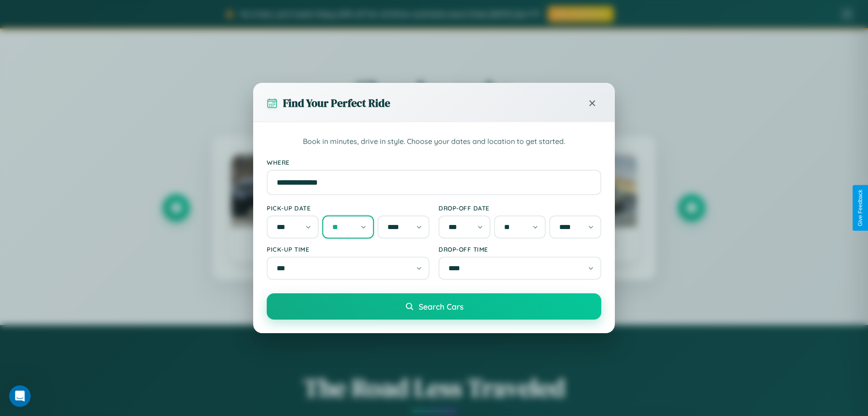 The height and width of the screenshot is (416, 868). Describe the element at coordinates (434, 162) in the screenshot. I see `label: Where` at that location.